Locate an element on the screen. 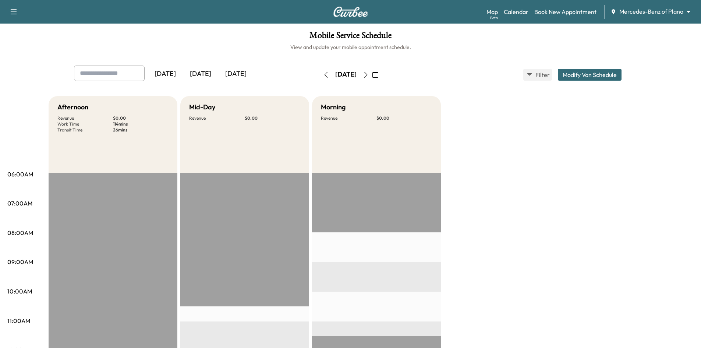 The image size is (701, 348). span: Filter is located at coordinates (542, 75).